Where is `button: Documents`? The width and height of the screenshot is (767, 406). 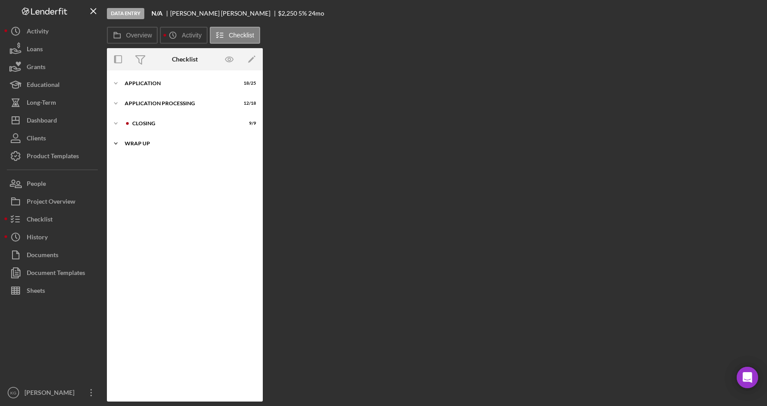 button: Documents is located at coordinates (53, 255).